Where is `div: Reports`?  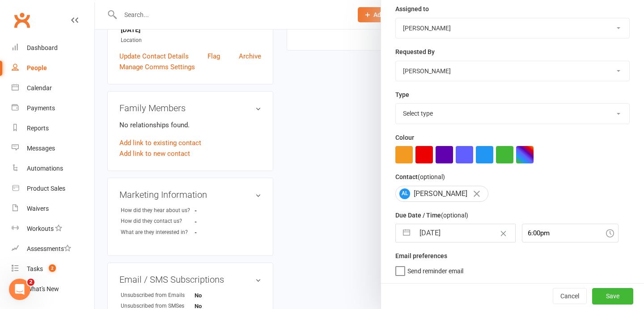
div: Reports is located at coordinates (37, 128).